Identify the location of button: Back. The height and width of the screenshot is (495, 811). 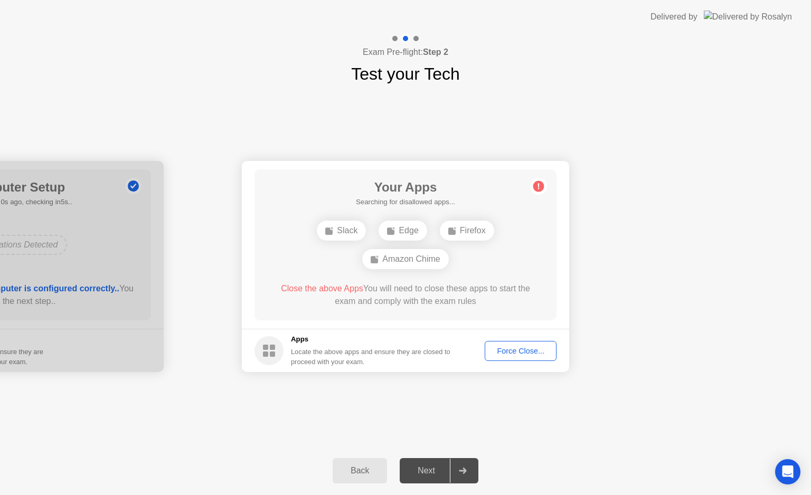
(360, 471).